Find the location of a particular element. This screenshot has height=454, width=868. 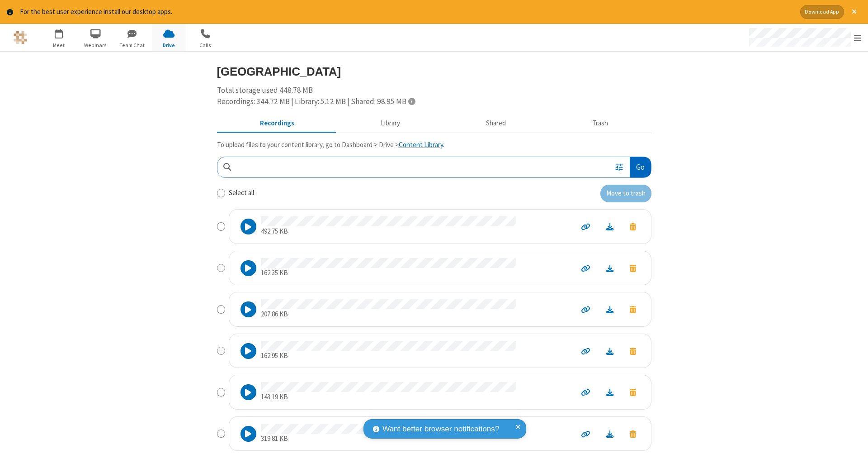

p: 207.86 KB is located at coordinates (389, 314).